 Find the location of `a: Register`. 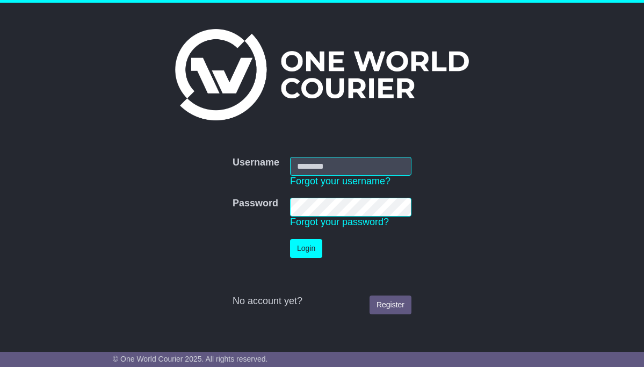

a: Register is located at coordinates (390, 304).